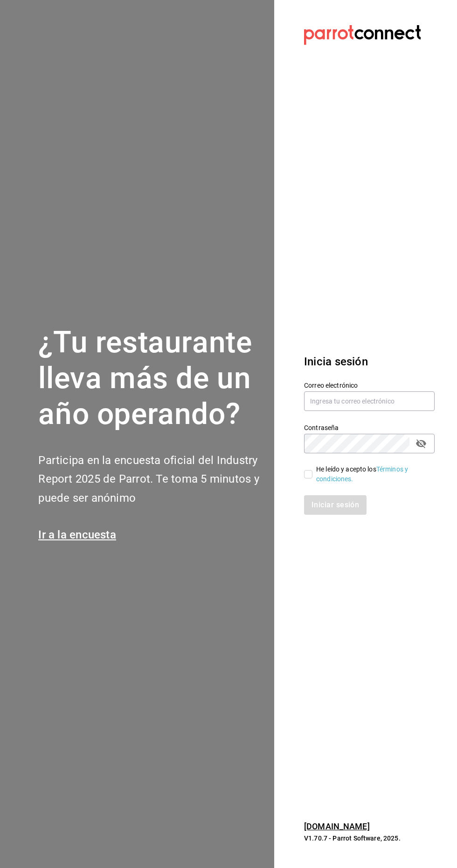  I want to click on a: Ir a la encuesta, so click(77, 535).